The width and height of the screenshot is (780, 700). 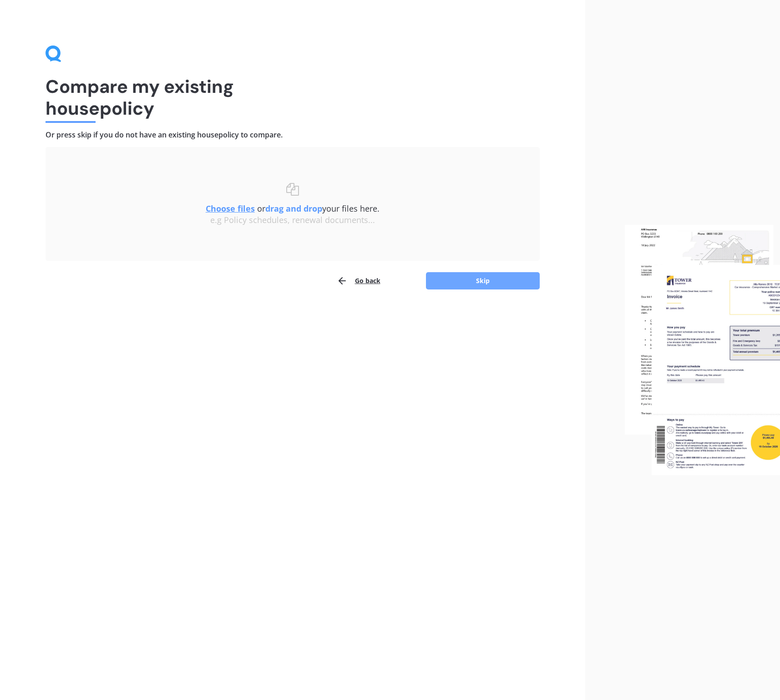 What do you see at coordinates (483, 281) in the screenshot?
I see `button: Skip` at bounding box center [483, 281].